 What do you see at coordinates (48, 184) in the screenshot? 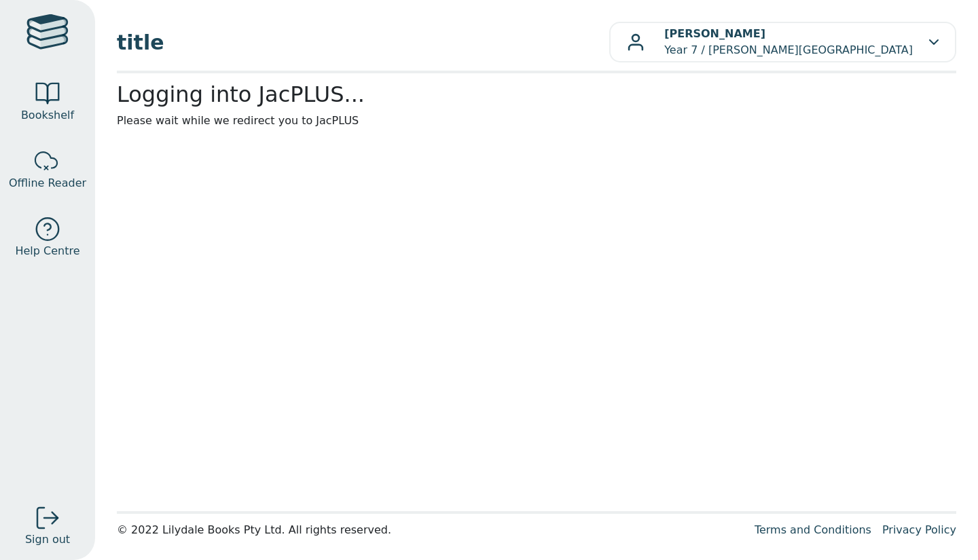
I see `span: Offline Reader` at bounding box center [48, 184].